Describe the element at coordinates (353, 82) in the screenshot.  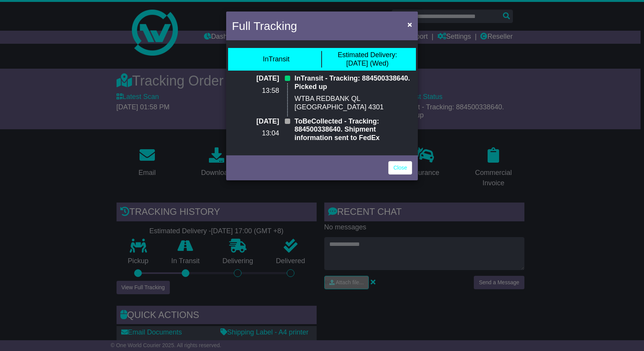
I see `p: InTransit - Tracking: 884500338640. Picked up` at that location.